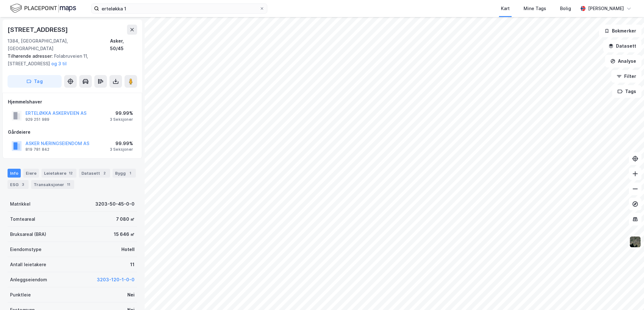  I want to click on button: Analyse, so click(624, 61).